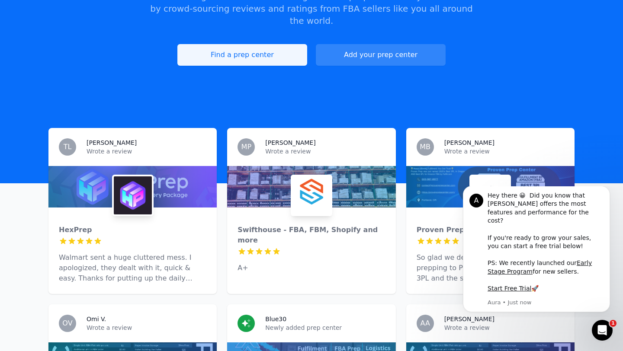 Image resolution: width=623 pixels, height=351 pixels. Describe the element at coordinates (381, 55) in the screenshot. I see `a: Add your prep center` at that location.